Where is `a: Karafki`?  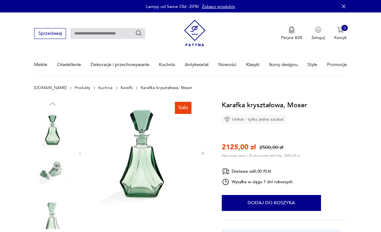
a: Karafki is located at coordinates (127, 88).